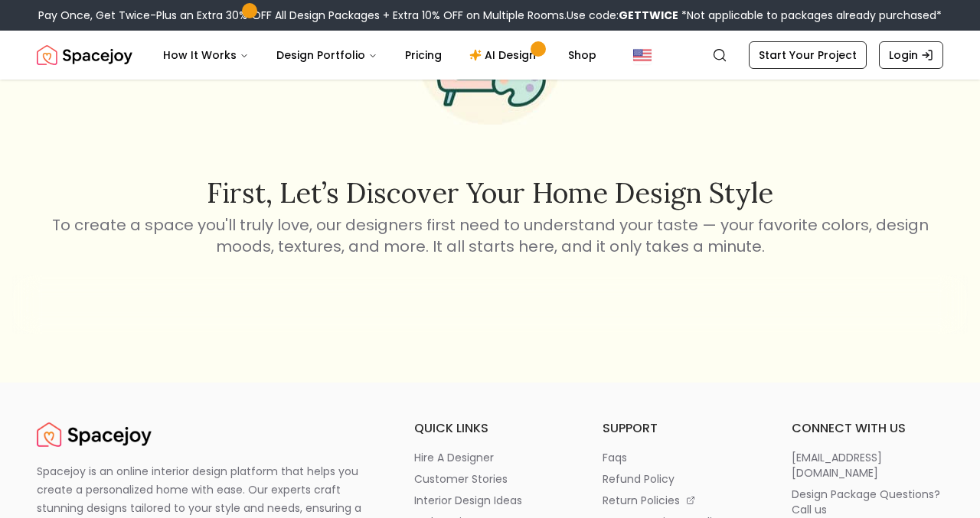  Describe the element at coordinates (467, 500) in the screenshot. I see `p: interior design ideas` at that location.